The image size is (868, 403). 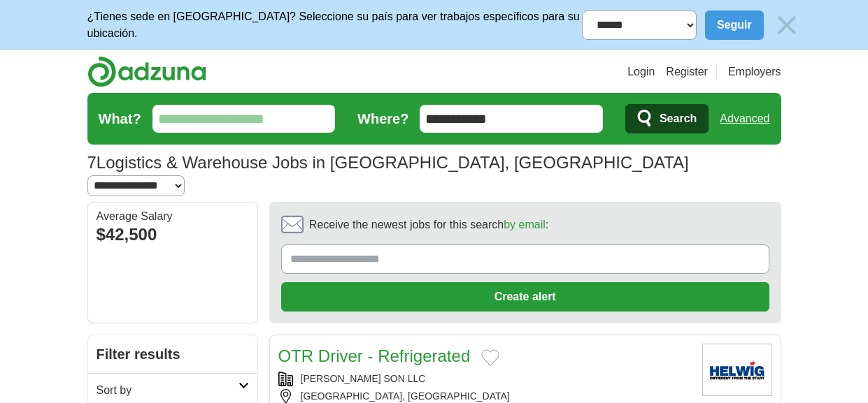 I want to click on a: OTR Driver - Refrigerated, so click(x=374, y=356).